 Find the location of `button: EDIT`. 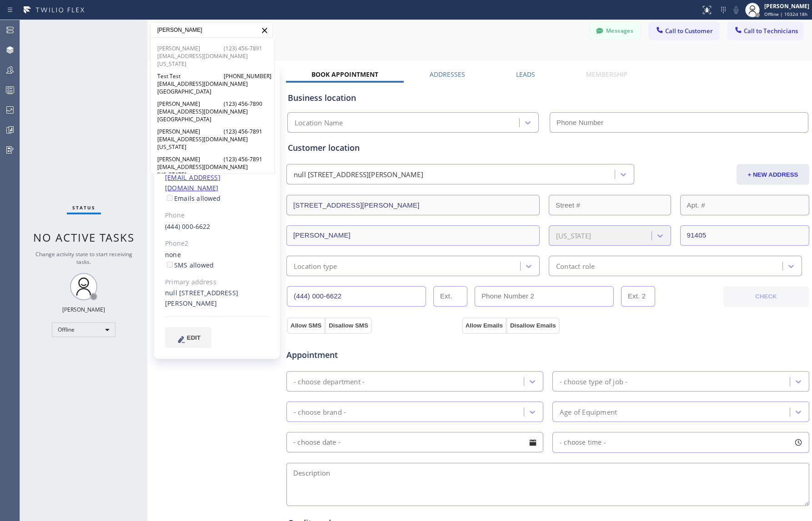

button: EDIT is located at coordinates (188, 338).